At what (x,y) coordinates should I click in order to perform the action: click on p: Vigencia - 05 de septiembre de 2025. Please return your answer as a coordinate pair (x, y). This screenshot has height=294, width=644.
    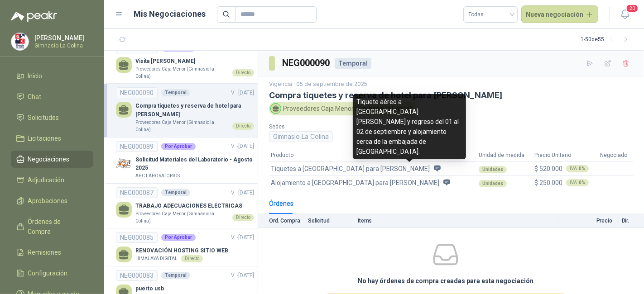
    Looking at the image, I should click on (451, 84).